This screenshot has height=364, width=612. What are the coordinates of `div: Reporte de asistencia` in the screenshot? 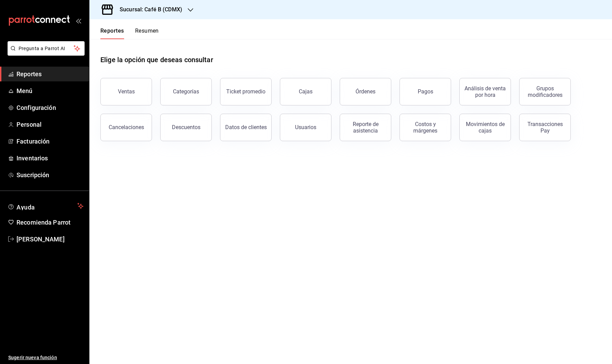 It's located at (366, 127).